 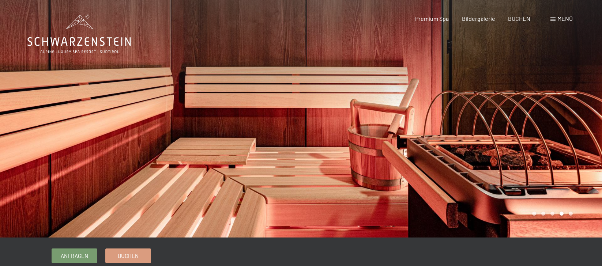 I want to click on span: Bildergalerie, so click(x=479, y=18).